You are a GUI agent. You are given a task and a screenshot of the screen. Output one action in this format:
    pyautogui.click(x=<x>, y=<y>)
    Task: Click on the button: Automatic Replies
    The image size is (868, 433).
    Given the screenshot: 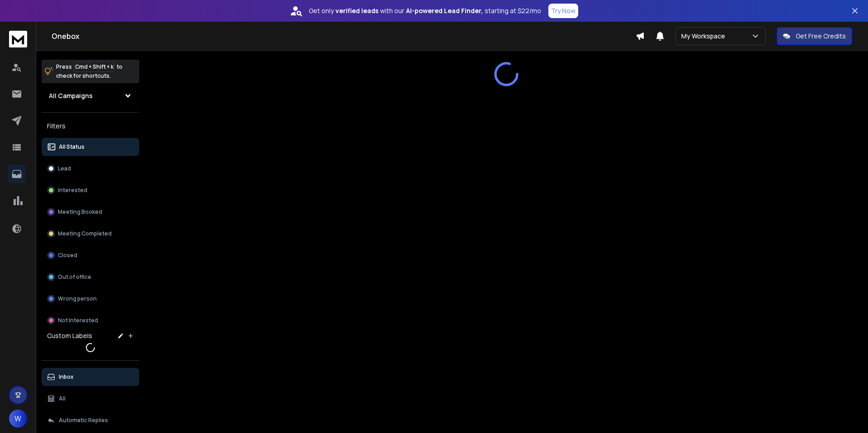 What is the action you would take?
    pyautogui.click(x=91, y=420)
    